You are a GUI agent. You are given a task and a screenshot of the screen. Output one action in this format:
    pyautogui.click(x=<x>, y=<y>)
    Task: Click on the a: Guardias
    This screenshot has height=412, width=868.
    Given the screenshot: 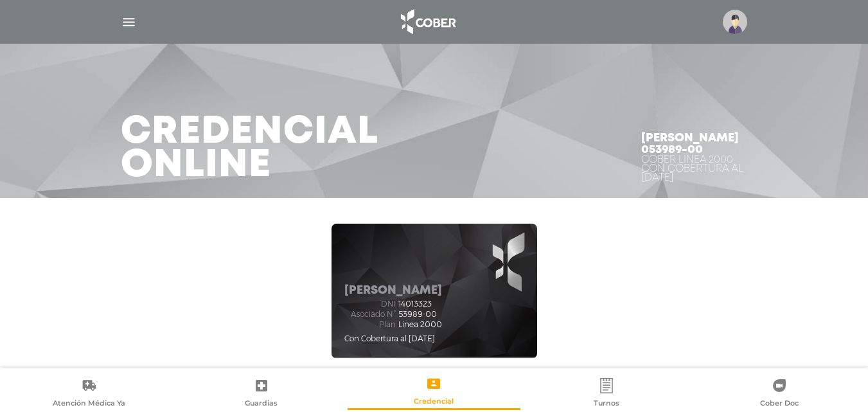 What is the action you would take?
    pyautogui.click(x=261, y=393)
    